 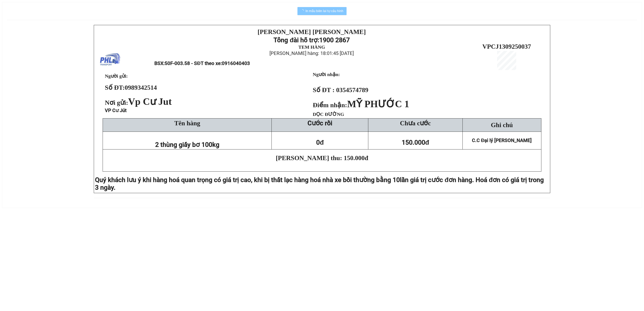 What do you see at coordinates (329, 114) in the screenshot?
I see `span: DỌC ĐƯỜNG` at bounding box center [329, 114].